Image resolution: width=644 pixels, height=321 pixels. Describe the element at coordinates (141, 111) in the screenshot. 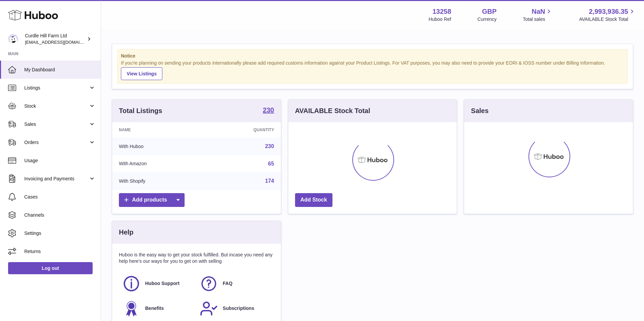

I see `h3: Total Listings` at that location.